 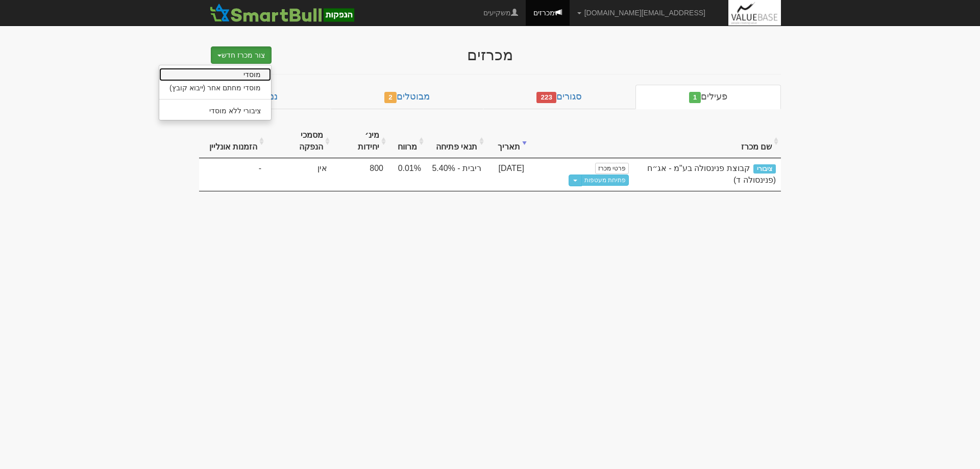 What do you see at coordinates (712, 174) in the screenshot?
I see `span: קבוצת פנינסולה בע"מ - אג״ח (פנינסולה ד)` at bounding box center [712, 174].